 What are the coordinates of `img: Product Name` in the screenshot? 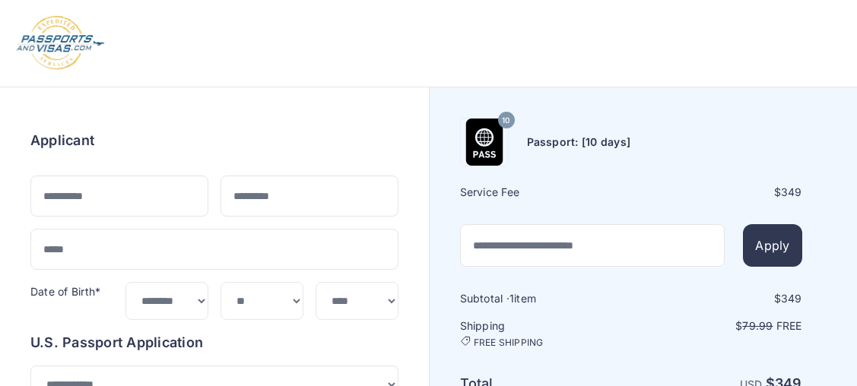 It's located at (484, 142).